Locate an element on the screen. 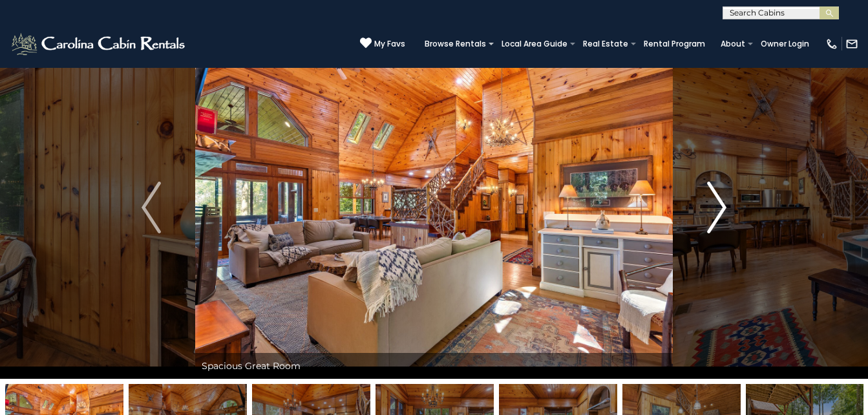  a: My Favs is located at coordinates (382, 43).